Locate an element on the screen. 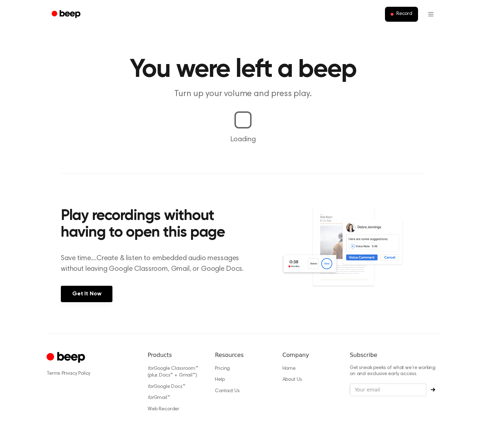 This screenshot has width=486, height=421. input: Your email is located at coordinates (388, 390).